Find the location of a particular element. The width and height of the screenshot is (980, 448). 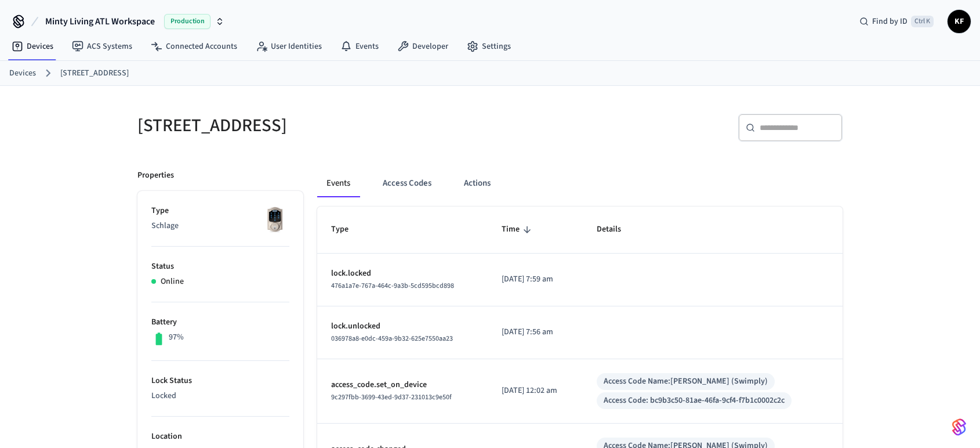

p: Schlage is located at coordinates (220, 226).